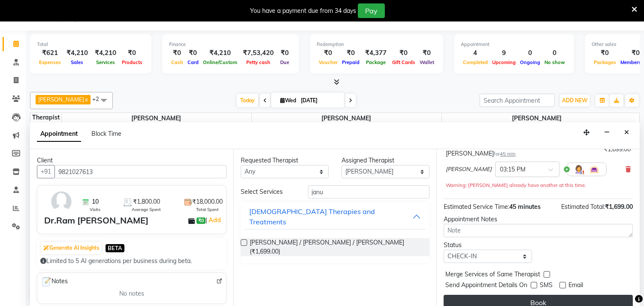 This screenshot has height=306, width=644. Describe the element at coordinates (605, 62) in the screenshot. I see `span: Packages` at that location.